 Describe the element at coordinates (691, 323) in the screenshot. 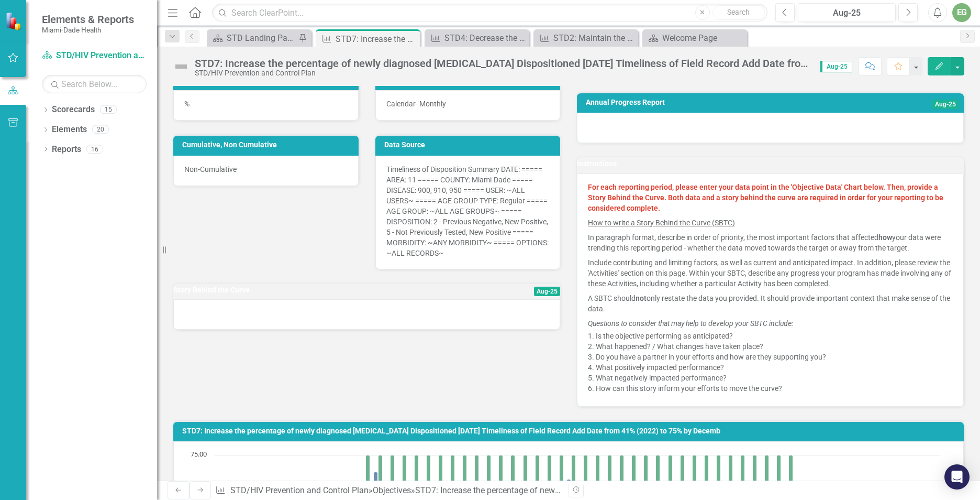

I see `em: Questions to consider that may help to develop your SBTC include:` at that location.